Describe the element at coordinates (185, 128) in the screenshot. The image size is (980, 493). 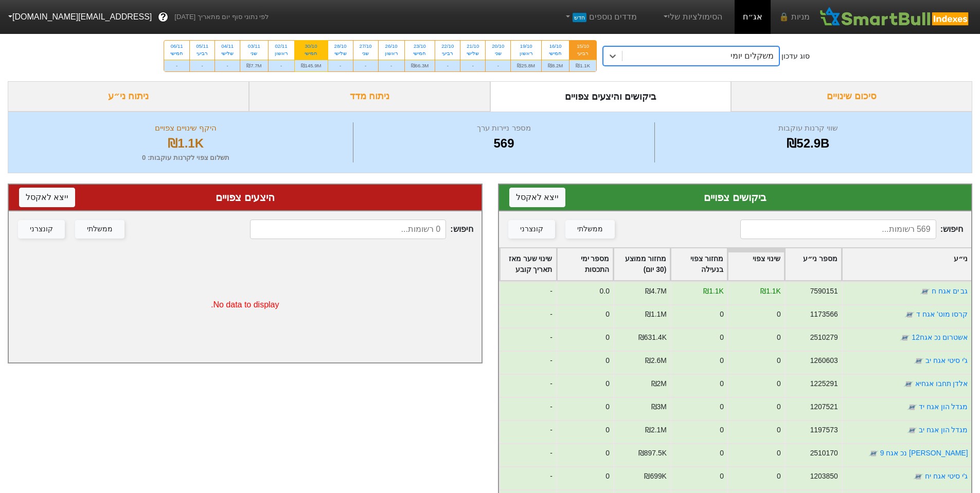
I see `div: היקף שינויים צפויים` at that location.